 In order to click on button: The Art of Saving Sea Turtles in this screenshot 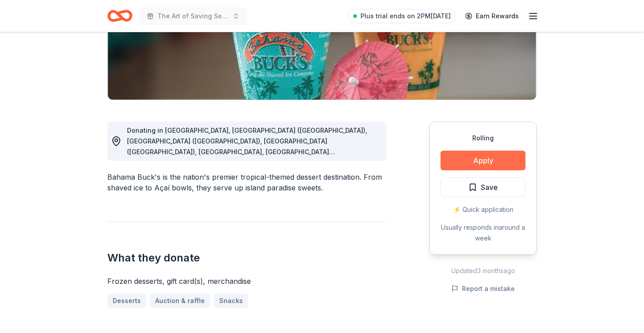, I will do `click(193, 16)`.